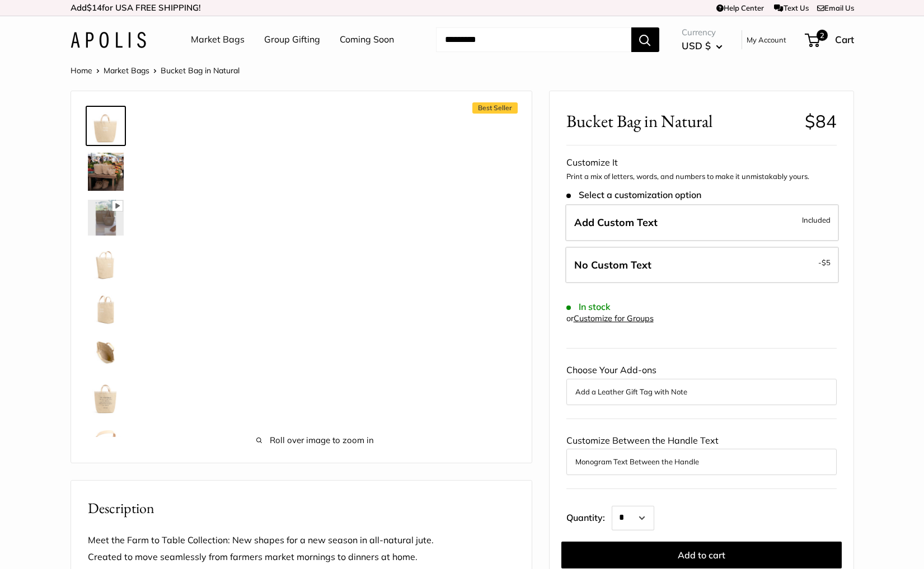 Image resolution: width=924 pixels, height=569 pixels. I want to click on span: $14, so click(94, 7).